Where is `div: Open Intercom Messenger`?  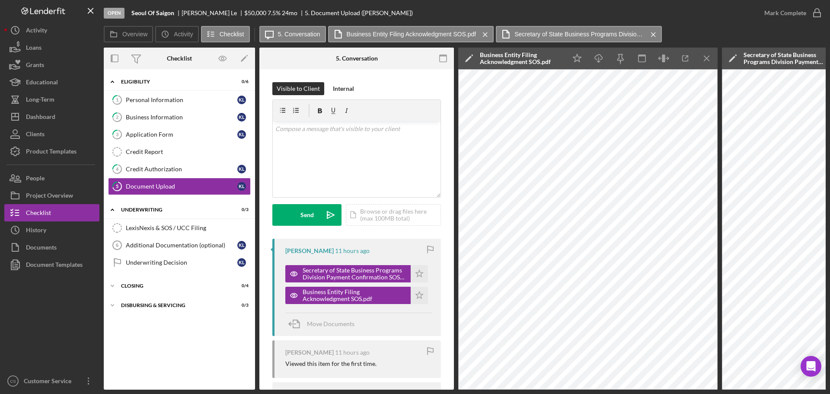
div: Open Intercom Messenger is located at coordinates (811, 366).